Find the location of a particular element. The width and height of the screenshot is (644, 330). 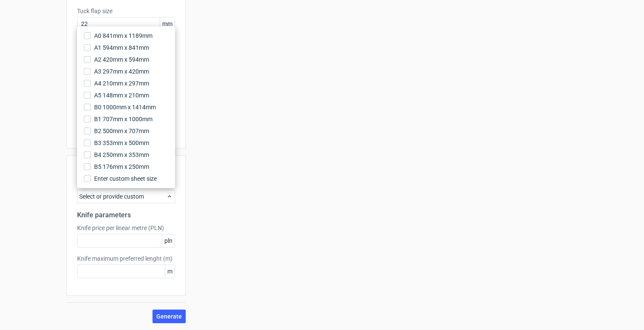

span: A4 210mm x 297mm is located at coordinates (121, 83).